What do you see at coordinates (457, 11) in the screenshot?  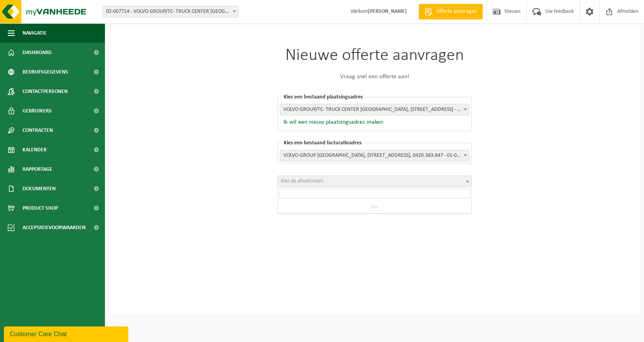 I see `span: Offerte aanvragen` at bounding box center [457, 11].